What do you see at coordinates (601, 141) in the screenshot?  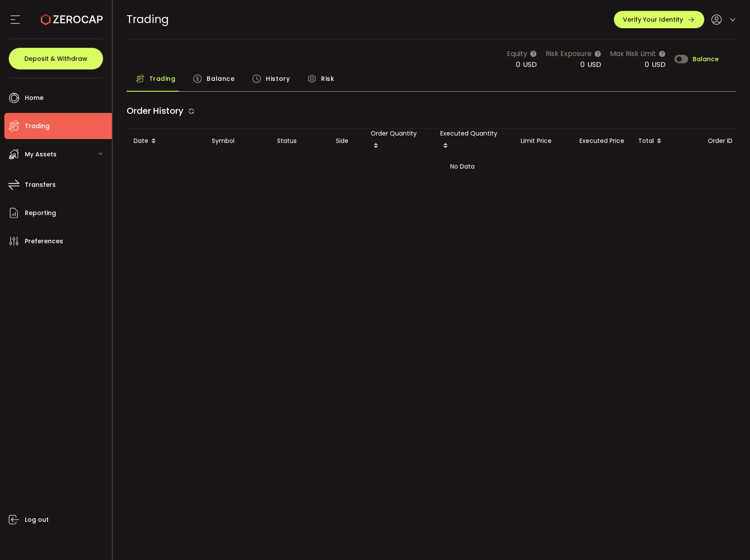 I see `div: Executed Price` at bounding box center [601, 141].